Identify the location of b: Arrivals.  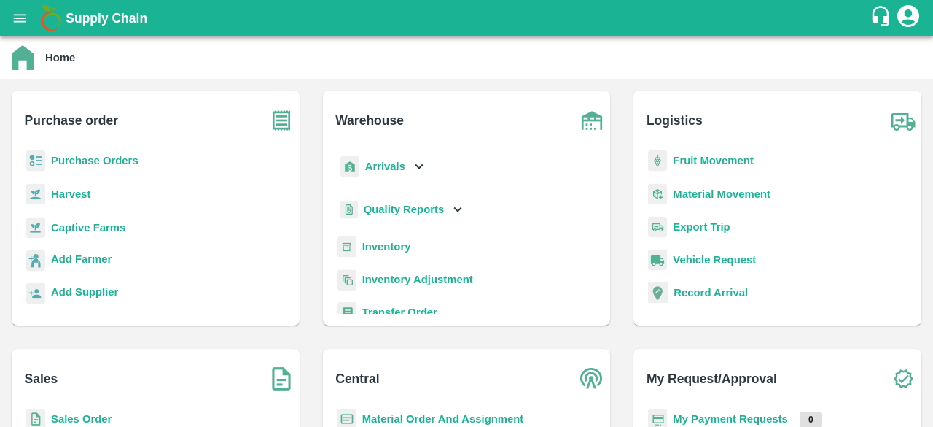
(385, 166).